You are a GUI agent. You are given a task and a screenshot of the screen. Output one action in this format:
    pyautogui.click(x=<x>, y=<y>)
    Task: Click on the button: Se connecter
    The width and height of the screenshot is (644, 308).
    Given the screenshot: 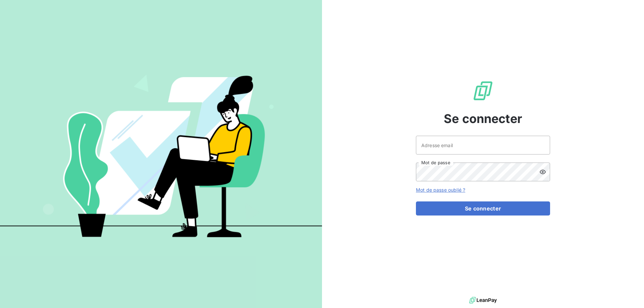 What is the action you would take?
    pyautogui.click(x=483, y=208)
    